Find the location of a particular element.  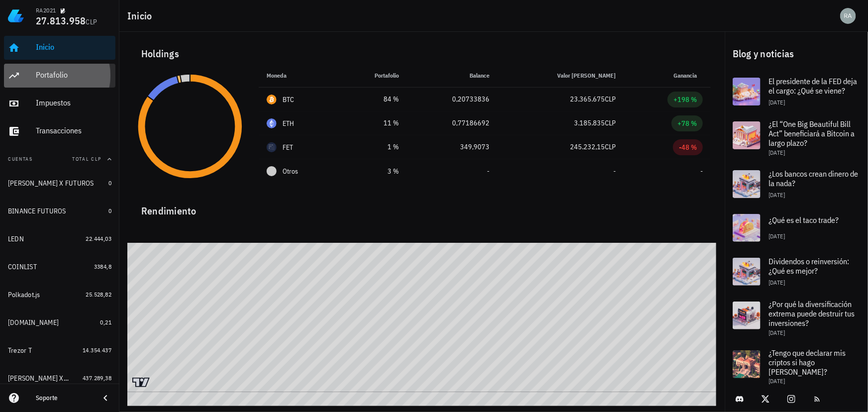

div: COINLIST is located at coordinates (22, 267).